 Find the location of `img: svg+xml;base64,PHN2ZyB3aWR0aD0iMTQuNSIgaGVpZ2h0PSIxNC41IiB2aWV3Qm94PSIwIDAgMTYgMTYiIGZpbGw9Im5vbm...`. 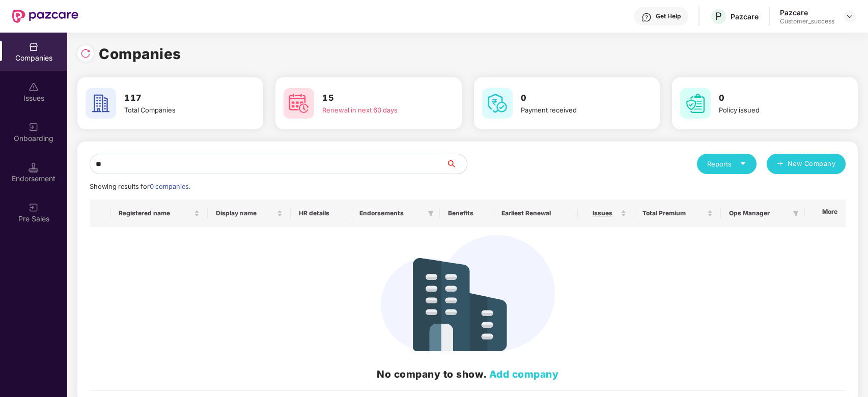

img: svg+xml;base64,PHN2ZyB3aWR0aD0iMTQuNSIgaGVpZ2h0PSIxNC41IiB2aWV3Qm94PSIwIDAgMTYgMTYiIGZpbGw9Im5vbm... is located at coordinates (34, 167).